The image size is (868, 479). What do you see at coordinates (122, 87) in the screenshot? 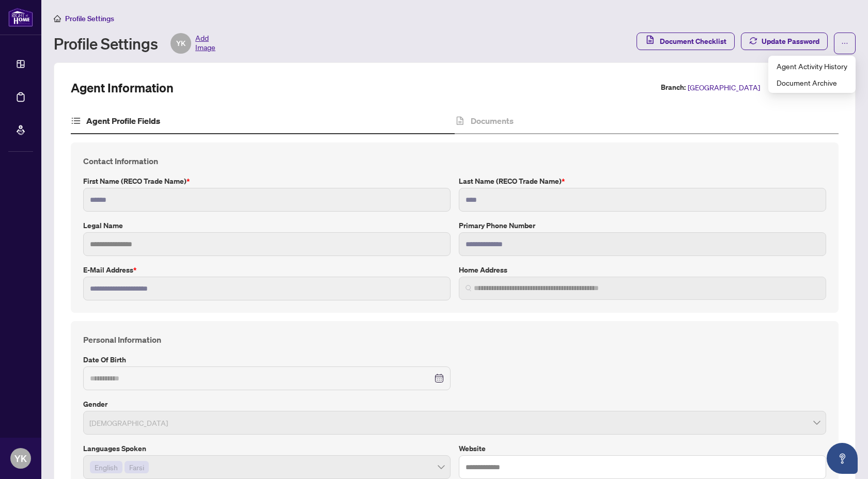
I see `h2: Agent Information` at bounding box center [122, 87].